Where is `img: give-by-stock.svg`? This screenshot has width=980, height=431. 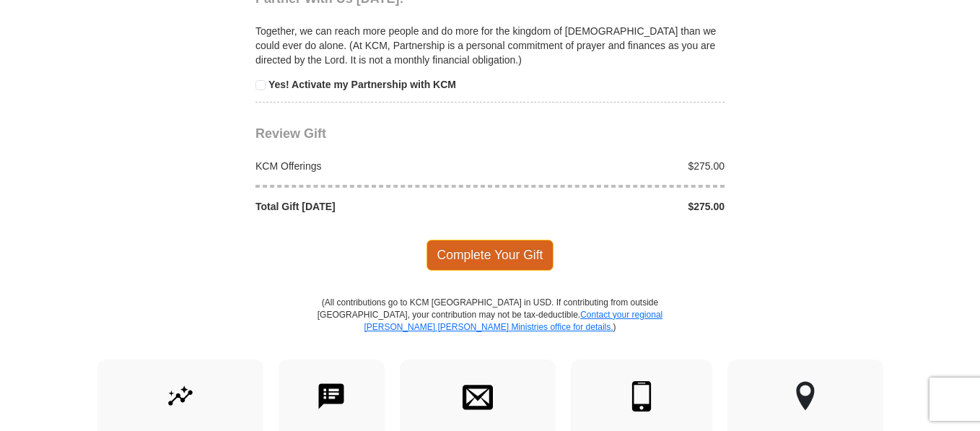
img: give-by-stock.svg is located at coordinates (180, 397).